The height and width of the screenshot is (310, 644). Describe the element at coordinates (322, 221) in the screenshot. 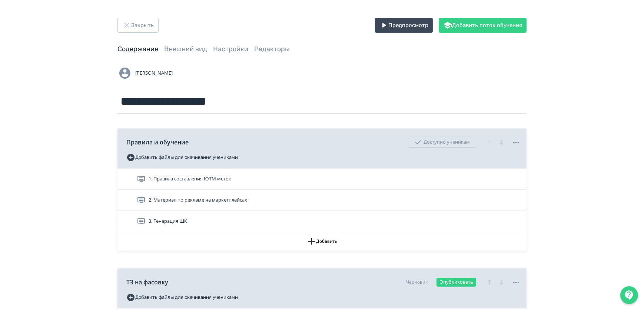

I see `div: 3. Генерация ШК` at that location.